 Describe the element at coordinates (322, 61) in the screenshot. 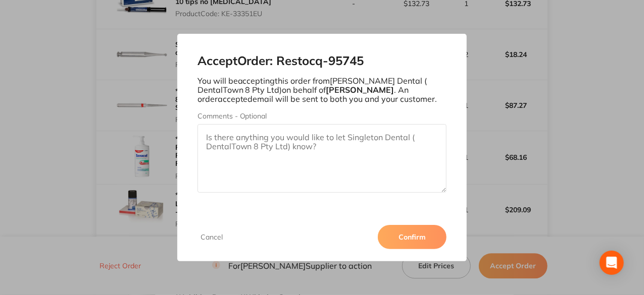

I see `h2: Accept Order: Restocq- 95745` at that location.